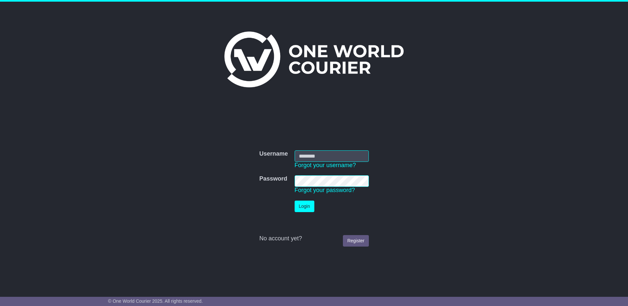 The image size is (628, 306). What do you see at coordinates (356, 241) in the screenshot?
I see `a: Register` at bounding box center [356, 241].